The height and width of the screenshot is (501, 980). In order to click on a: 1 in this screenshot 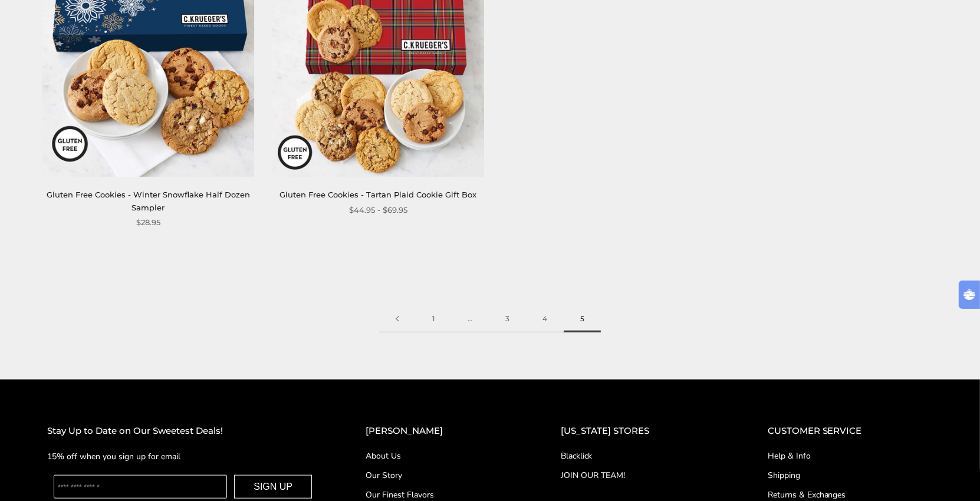, I will do `click(433, 319)`.